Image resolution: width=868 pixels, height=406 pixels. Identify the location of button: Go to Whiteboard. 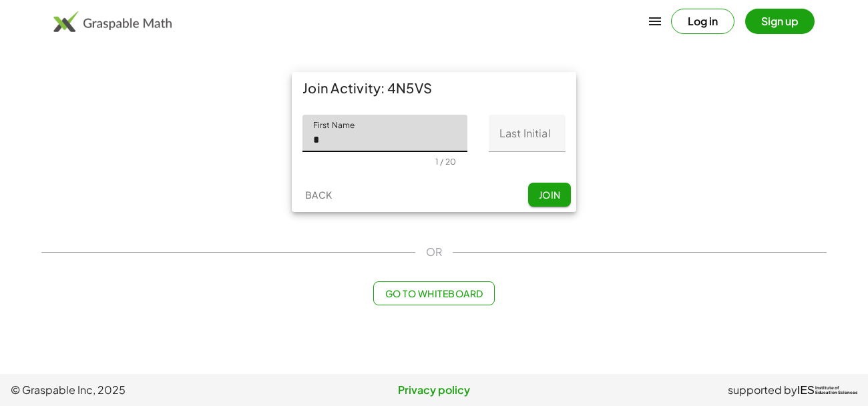
(434, 293).